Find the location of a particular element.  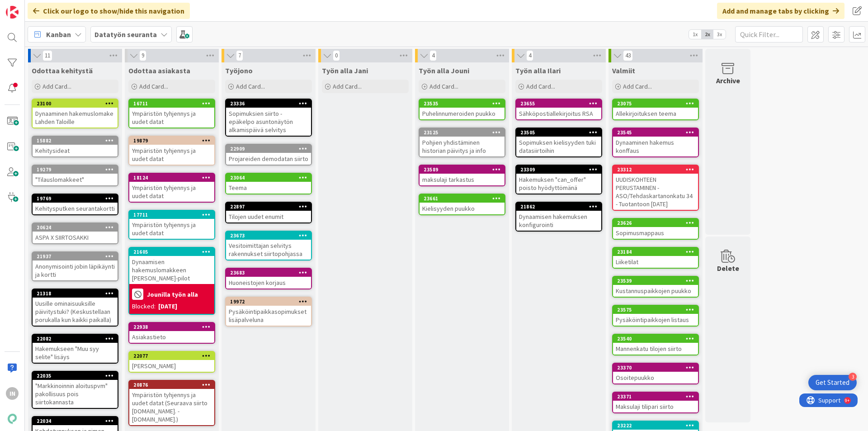

div: 23575 is located at coordinates (658, 310).